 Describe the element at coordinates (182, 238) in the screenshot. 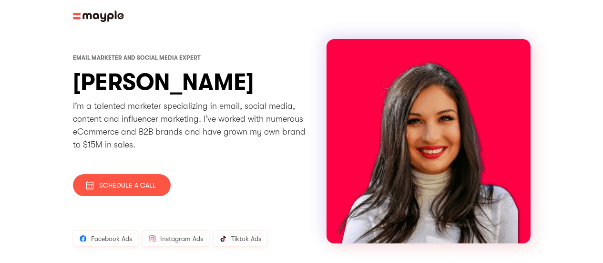

I see `div: Instagram Ads` at that location.